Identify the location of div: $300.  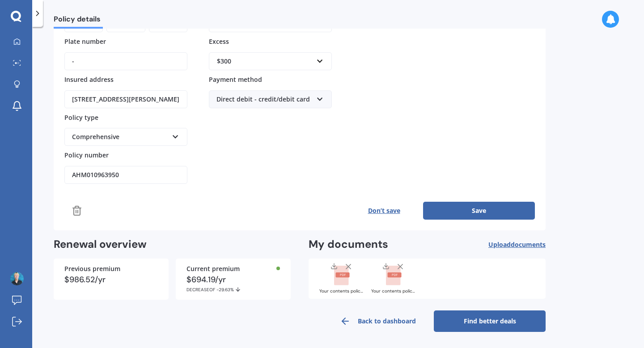
(265, 61).